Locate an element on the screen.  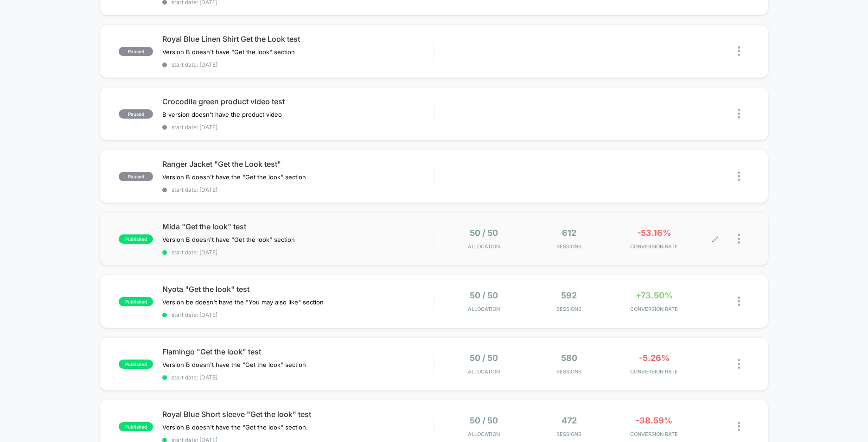
span: -5.26% is located at coordinates (654, 357).